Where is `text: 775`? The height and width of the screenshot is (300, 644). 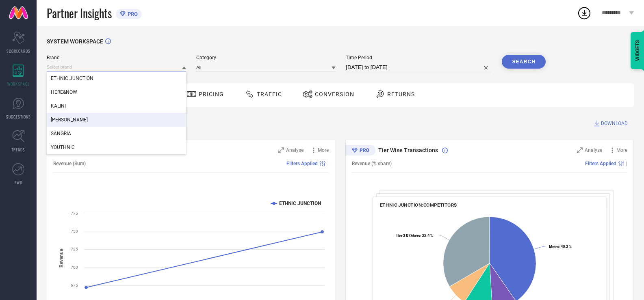
text: 775 is located at coordinates (74, 213).